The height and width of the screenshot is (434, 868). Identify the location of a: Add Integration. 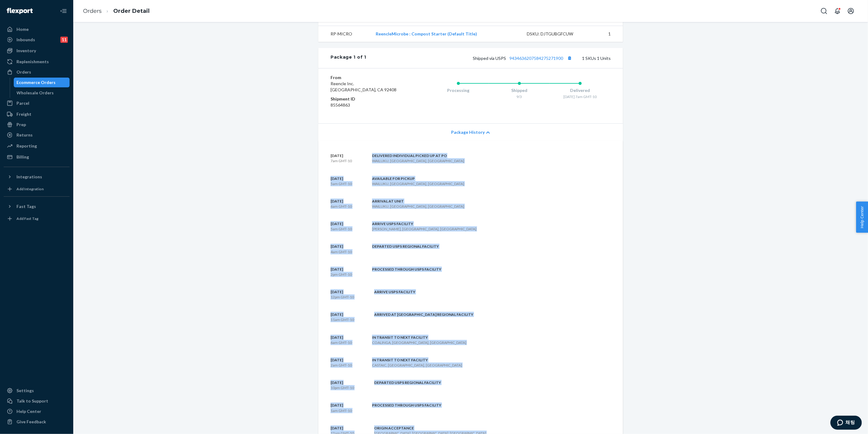
(37, 189).